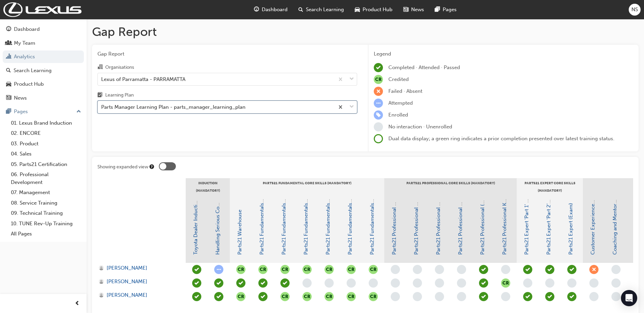 Image resolution: width=644 pixels, height=313 pixels. I want to click on button: Pages, so click(43, 111).